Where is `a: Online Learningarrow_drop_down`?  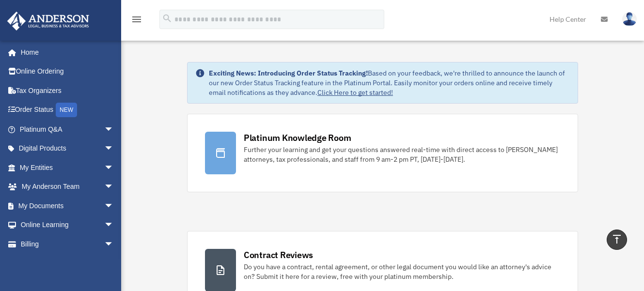
a: Online Learningarrow_drop_down is located at coordinates (67, 225).